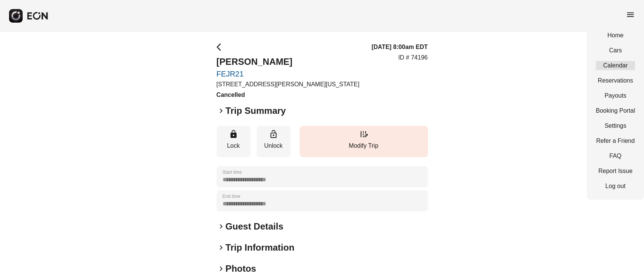 The width and height of the screenshot is (644, 277). I want to click on p: Unlock, so click(274, 146).